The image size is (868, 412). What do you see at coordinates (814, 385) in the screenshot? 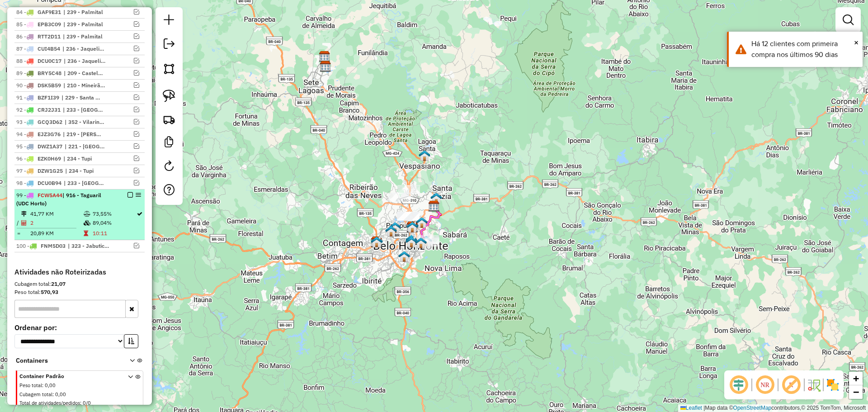
I see `img: Fluxo de ruas` at bounding box center [814, 385].